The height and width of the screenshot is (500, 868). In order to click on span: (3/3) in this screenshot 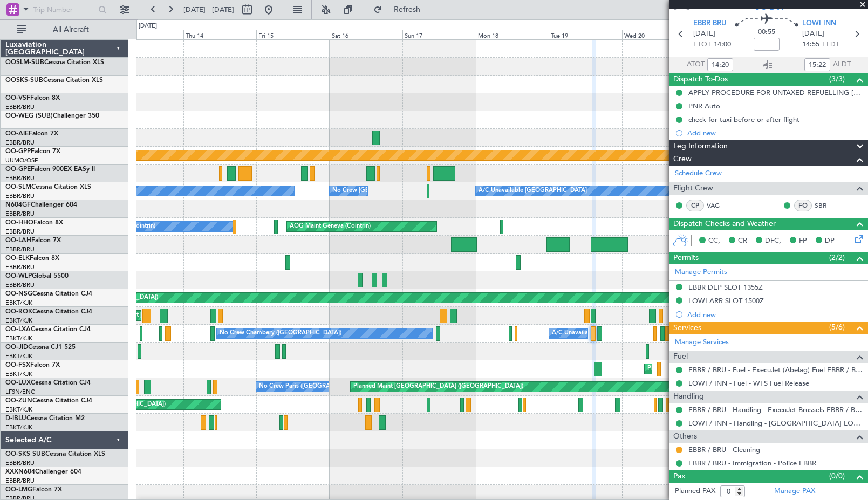, I will do `click(836, 79)`.